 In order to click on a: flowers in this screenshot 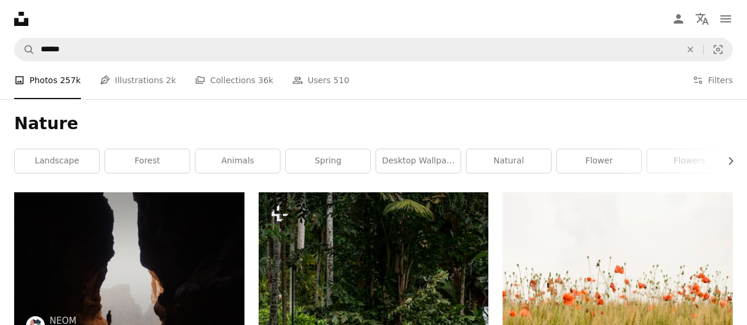, I will do `click(689, 161)`.